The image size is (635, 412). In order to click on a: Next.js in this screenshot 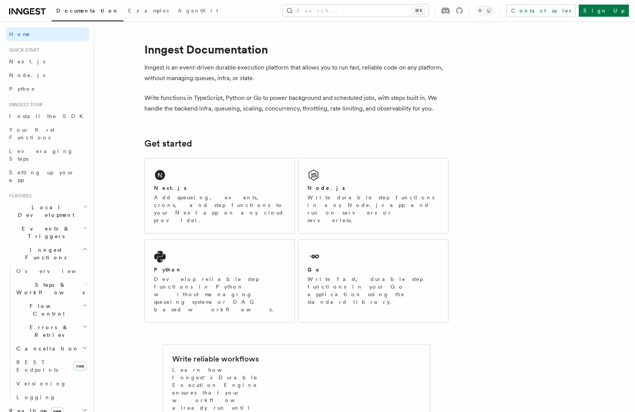, I will do `click(48, 62)`.